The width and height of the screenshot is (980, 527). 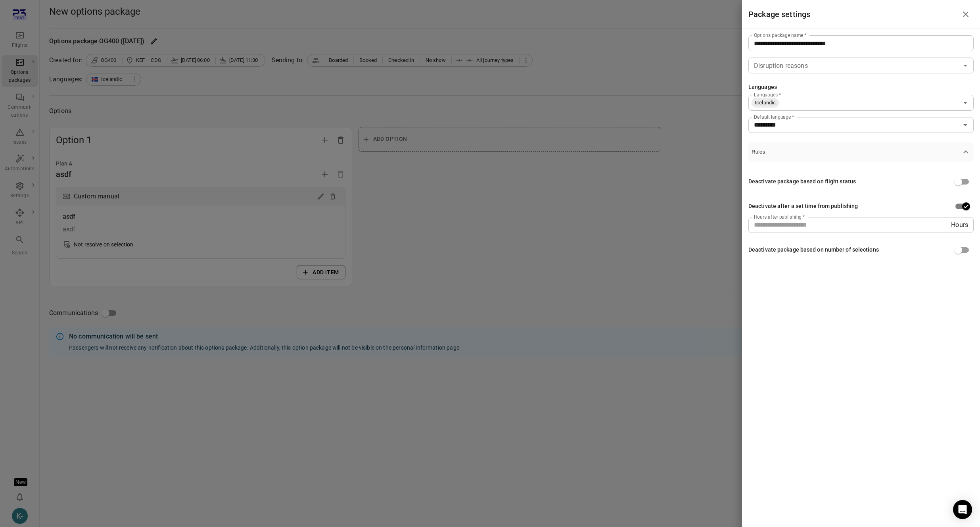 I want to click on div: Rules, so click(x=861, y=216).